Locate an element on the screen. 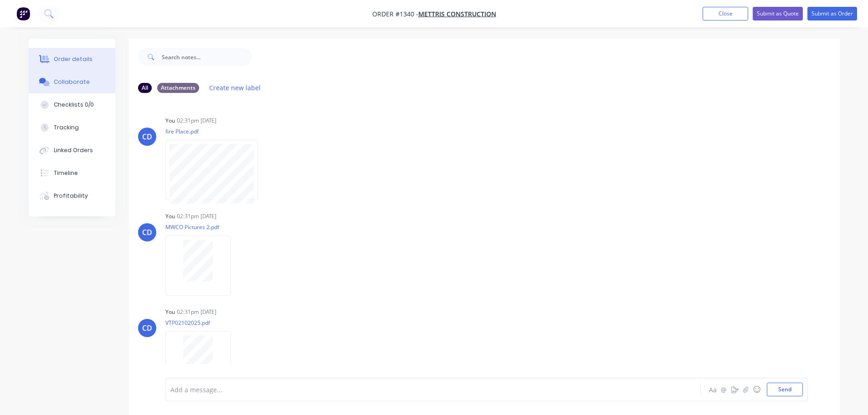 The image size is (868, 415). div: Timeline is located at coordinates (65, 173).